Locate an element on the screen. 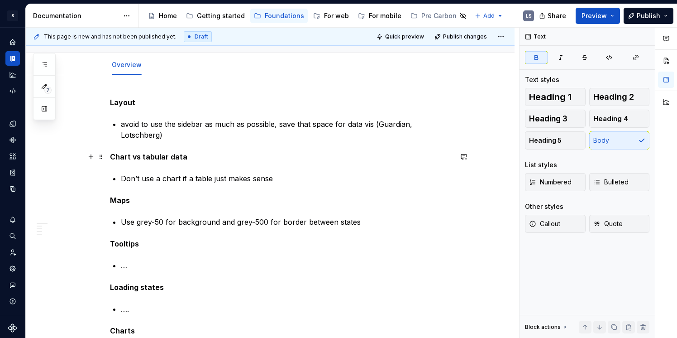 Image resolution: width=677 pixels, height=338 pixels. span: Draft is located at coordinates (201, 37).